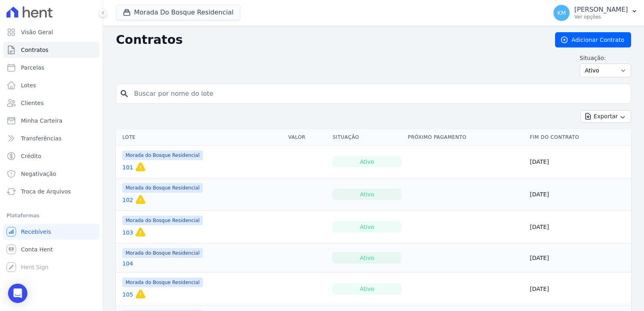 Image resolution: width=644 pixels, height=311 pixels. Describe the element at coordinates (38, 174) in the screenshot. I see `span: Negativação` at that location.